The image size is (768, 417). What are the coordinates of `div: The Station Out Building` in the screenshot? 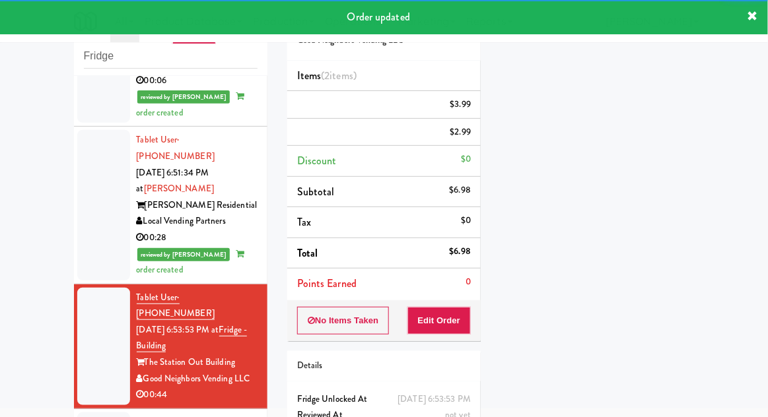 It's located at (197, 362).